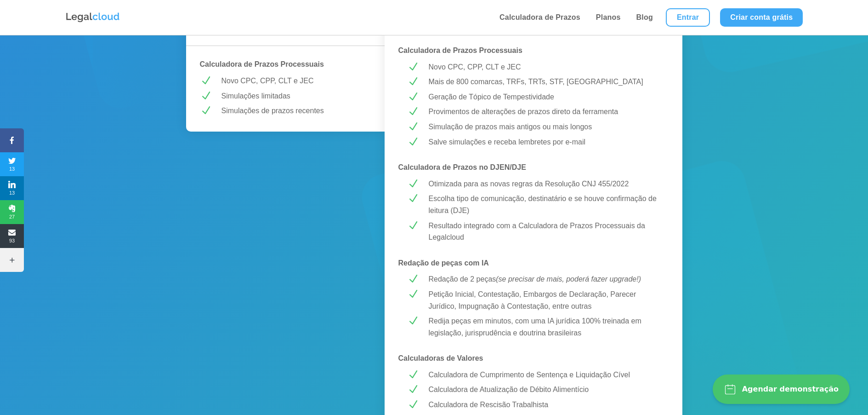 Image resolution: width=868 pixels, height=415 pixels. I want to click on p: Simulações de prazos recentes, so click(296, 111).